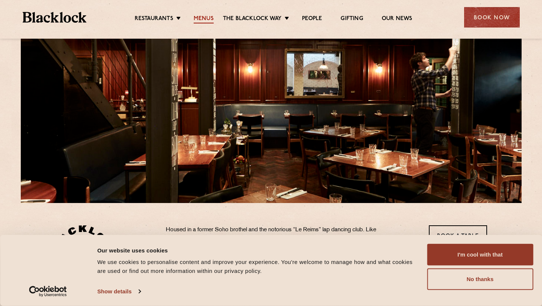  Describe the element at coordinates (480, 279) in the screenshot. I see `button: No thanks` at that location.